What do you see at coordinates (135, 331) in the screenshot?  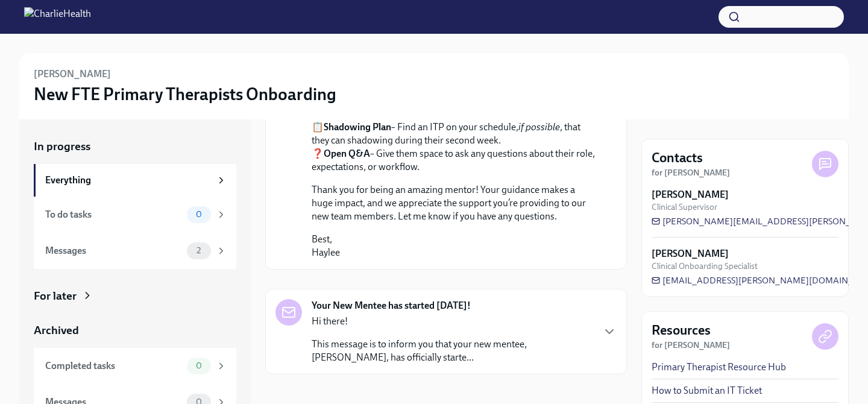 I see `a: Archived` at bounding box center [135, 331].